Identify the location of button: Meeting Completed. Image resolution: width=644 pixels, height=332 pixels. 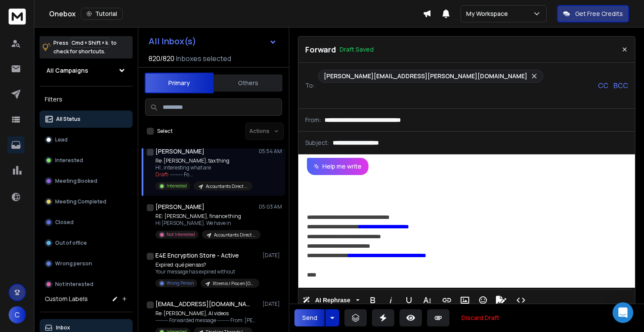
(86, 202).